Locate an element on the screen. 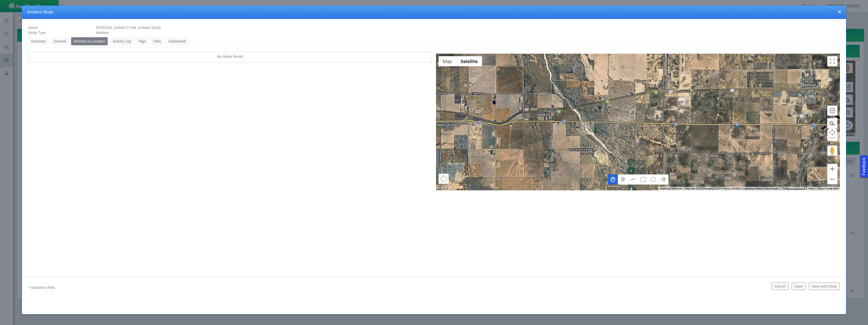 The width and height of the screenshot is (868, 325). span: Map data ©2025 Imagery ©2025 Airbus, Landsat / Copernicus, Maxar Technologies is located at coordinates (732, 188).